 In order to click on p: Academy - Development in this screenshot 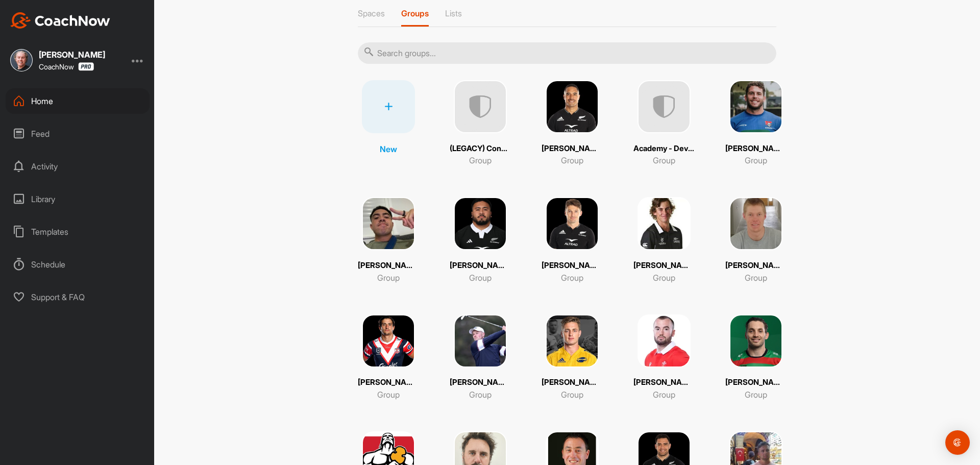, I will do `click(664, 149)`.